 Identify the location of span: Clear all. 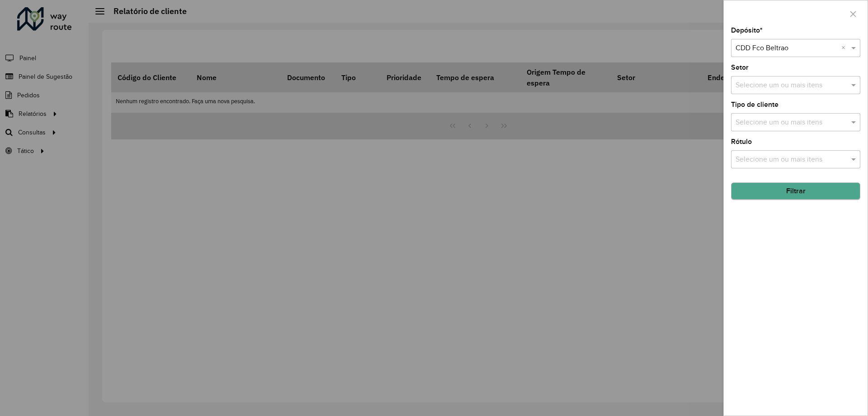
(845, 48).